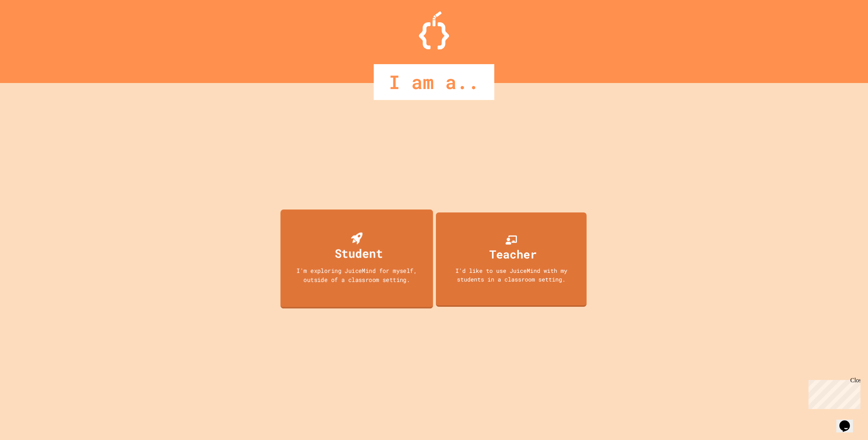 This screenshot has height=440, width=868. Describe the element at coordinates (27, 25) in the screenshot. I see `div: Chat with us now!Close` at that location.